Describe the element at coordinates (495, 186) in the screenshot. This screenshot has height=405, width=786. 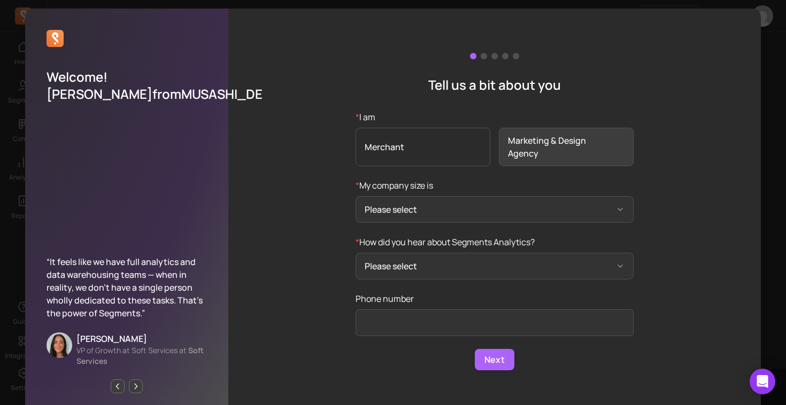
I see `p: My company size is` at that location.